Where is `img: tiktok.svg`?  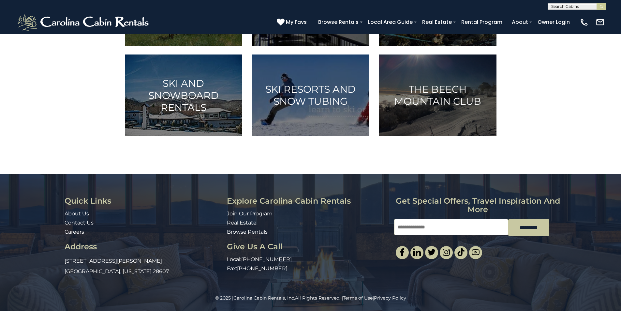 img: tiktok.svg is located at coordinates (461, 252).